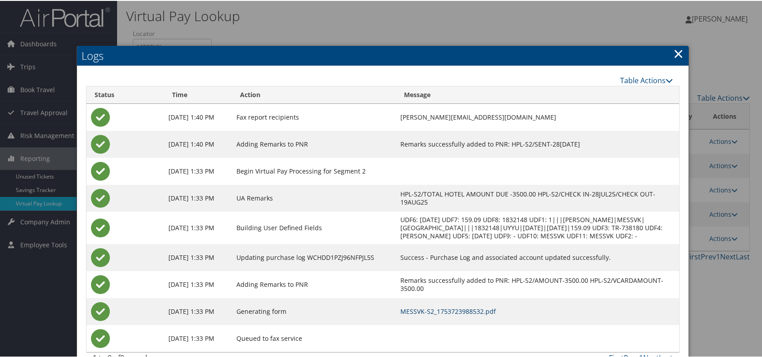  I want to click on a: MESSVK-S2_1753723988532.pdf, so click(448, 311).